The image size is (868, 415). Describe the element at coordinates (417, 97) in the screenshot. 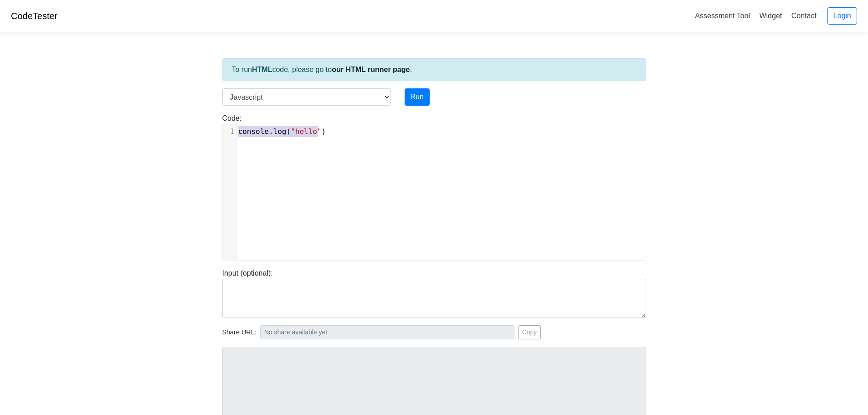

I see `button: Run` at that location.